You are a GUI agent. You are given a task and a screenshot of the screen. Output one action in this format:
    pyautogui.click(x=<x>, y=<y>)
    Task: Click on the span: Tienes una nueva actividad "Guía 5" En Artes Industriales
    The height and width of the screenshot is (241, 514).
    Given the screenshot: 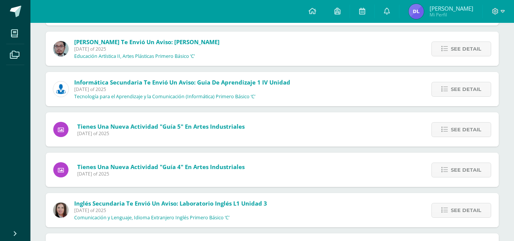 What is the action you would take?
    pyautogui.click(x=161, y=126)
    